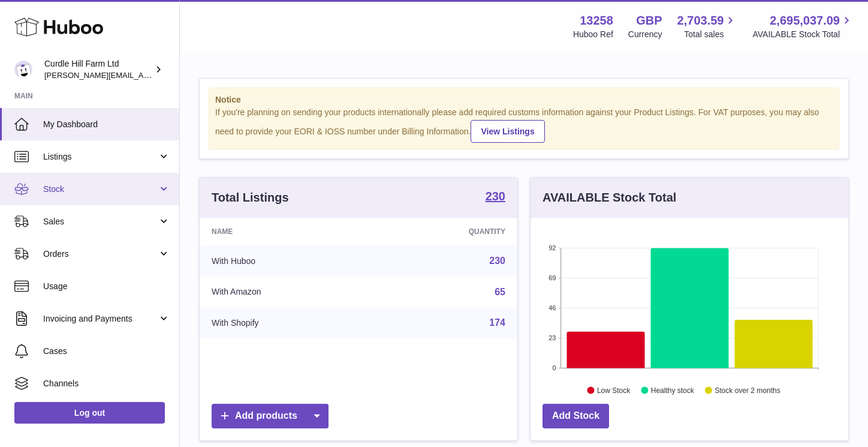 Image resolution: width=868 pixels, height=447 pixels. I want to click on span: AVAILABLE Stock Total, so click(802, 34).